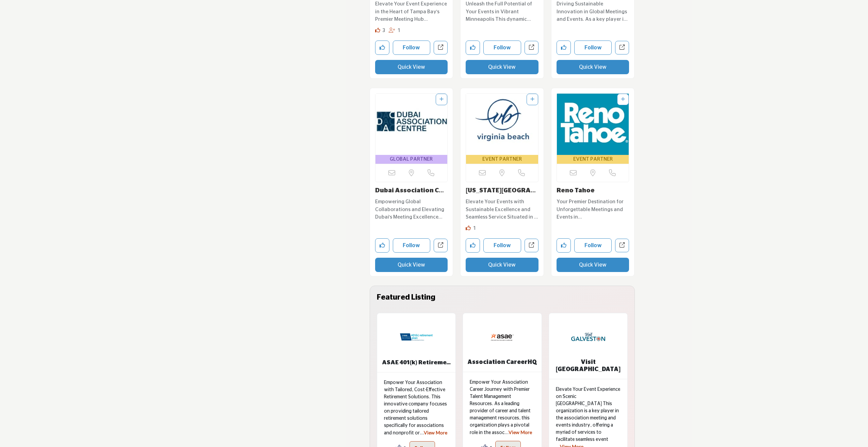 The height and width of the screenshot is (447, 868). What do you see at coordinates (502, 124) in the screenshot?
I see `img: Virginia Beach` at bounding box center [502, 124].